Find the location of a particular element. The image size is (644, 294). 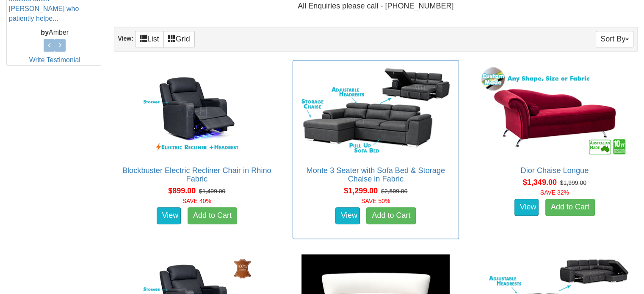

strong: View: is located at coordinates (126, 39).